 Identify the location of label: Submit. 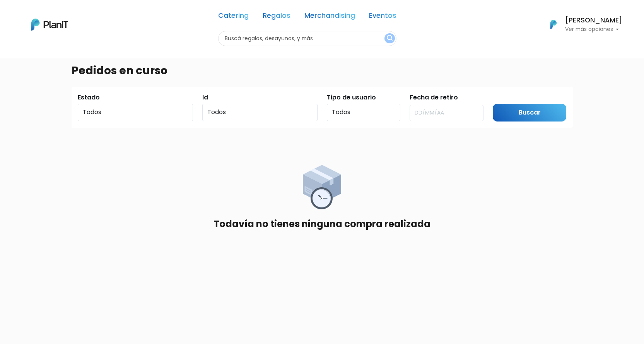
(504, 97).